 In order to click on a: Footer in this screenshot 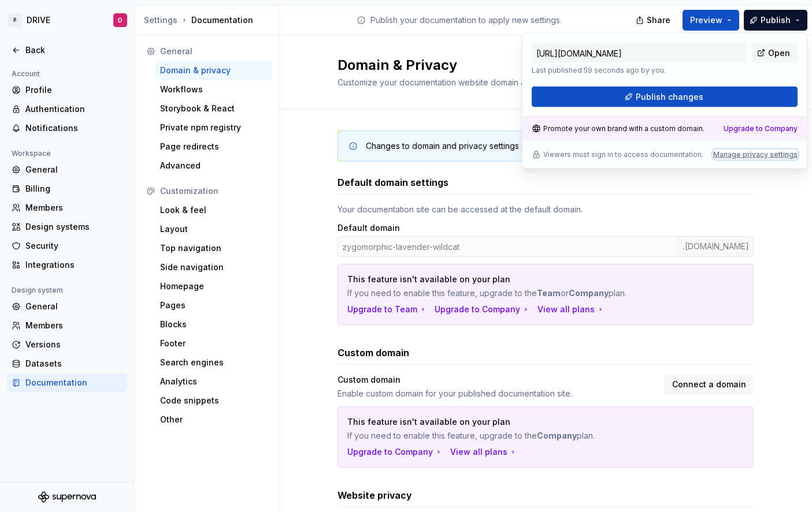, I will do `click(213, 344)`.